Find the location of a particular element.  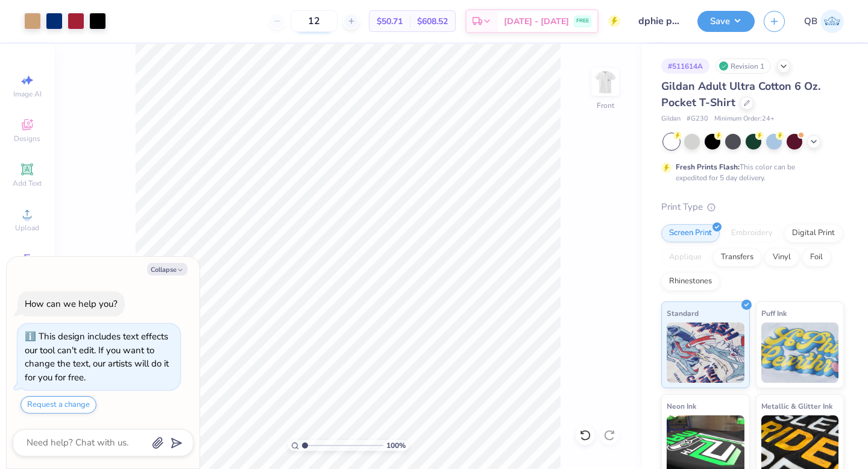

span: Image AI is located at coordinates (27, 94).